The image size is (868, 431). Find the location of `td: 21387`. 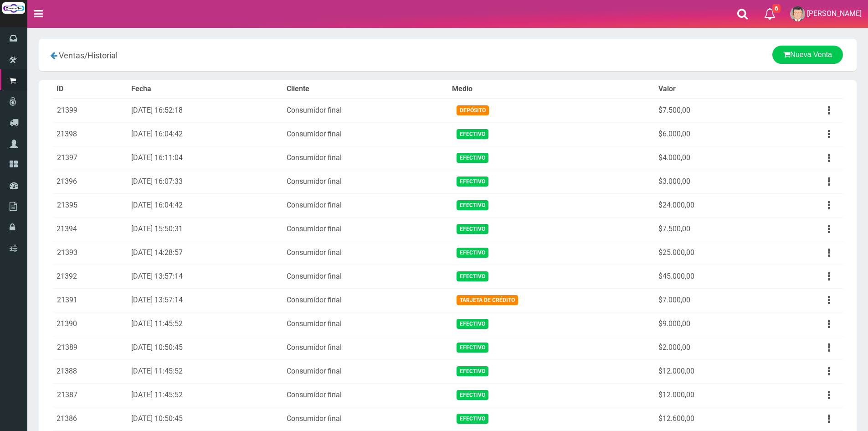

td: 21387 is located at coordinates (90, 395).